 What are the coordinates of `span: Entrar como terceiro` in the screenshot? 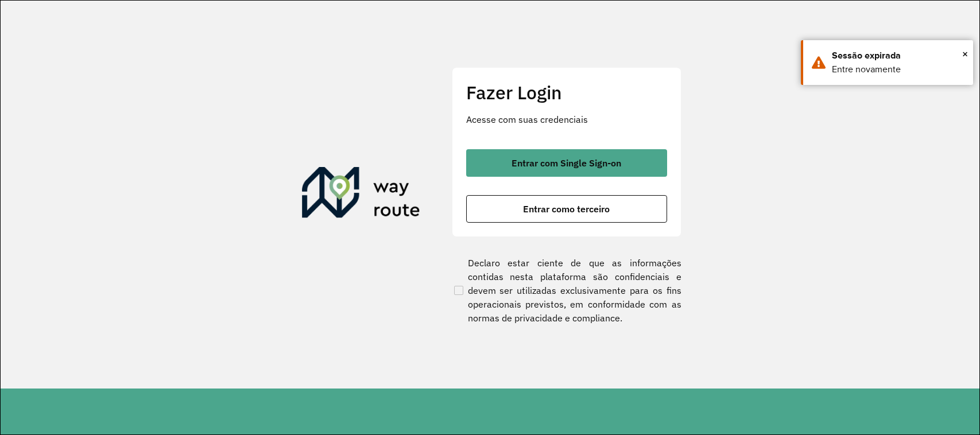 It's located at (566, 209).